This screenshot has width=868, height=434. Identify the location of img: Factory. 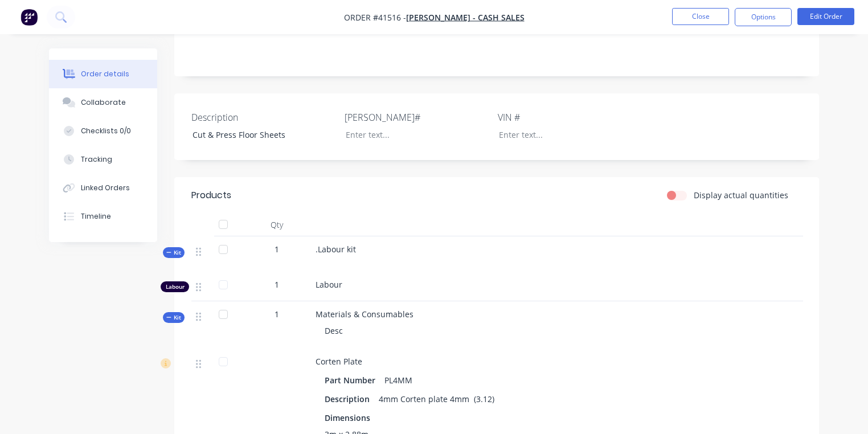
(29, 17).